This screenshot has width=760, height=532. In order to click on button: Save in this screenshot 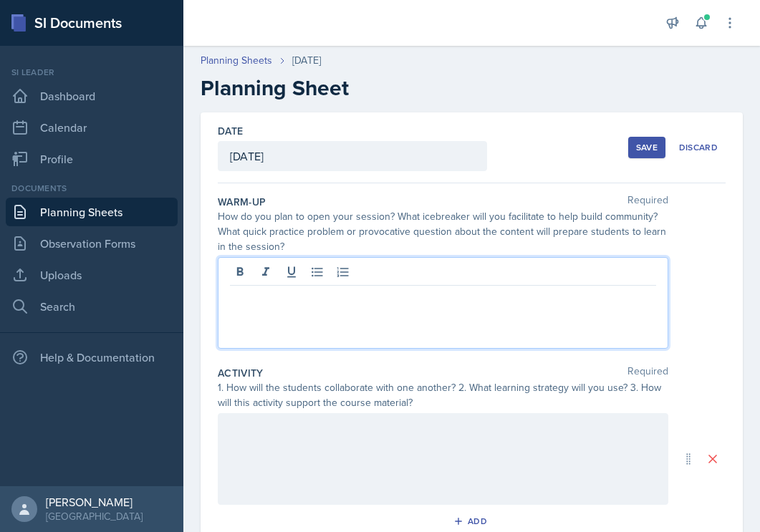, I will do `click(647, 148)`.